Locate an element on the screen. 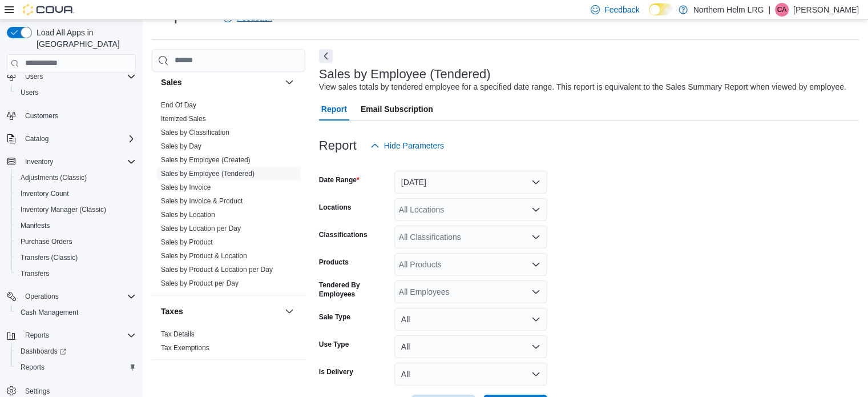 The width and height of the screenshot is (868, 397). div: Taxes is located at coordinates (229, 343).